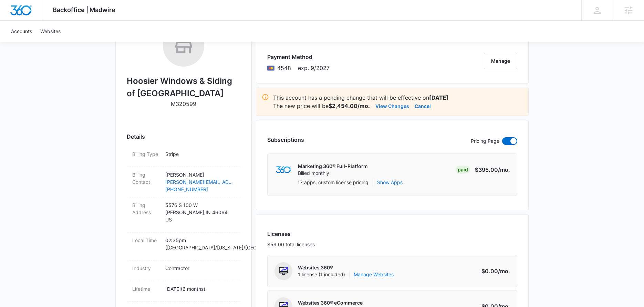 This screenshot has height=307, width=644. I want to click on a: Manage Websites, so click(374, 274).